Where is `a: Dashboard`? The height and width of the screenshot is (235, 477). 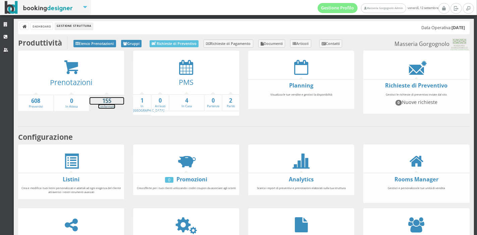 a: Dashboard is located at coordinates (42, 26).